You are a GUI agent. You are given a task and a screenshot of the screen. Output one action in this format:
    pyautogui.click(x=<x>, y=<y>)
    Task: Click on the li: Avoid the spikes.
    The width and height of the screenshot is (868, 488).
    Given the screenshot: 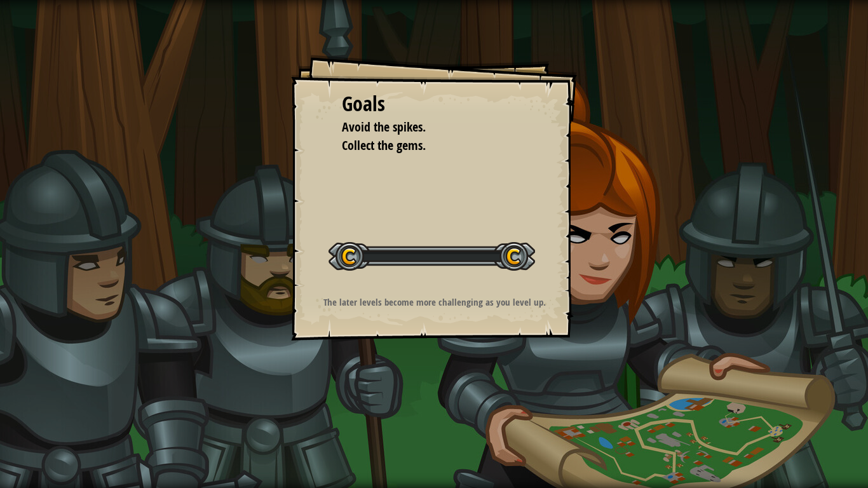 What is the action you would take?
    pyautogui.click(x=424, y=127)
    